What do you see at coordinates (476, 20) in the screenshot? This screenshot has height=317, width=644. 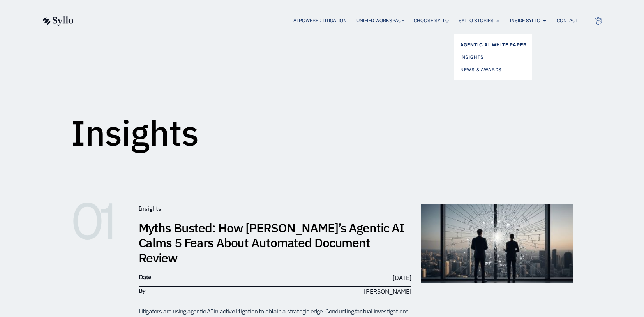 I see `span: Syllo Stories` at bounding box center [476, 20].